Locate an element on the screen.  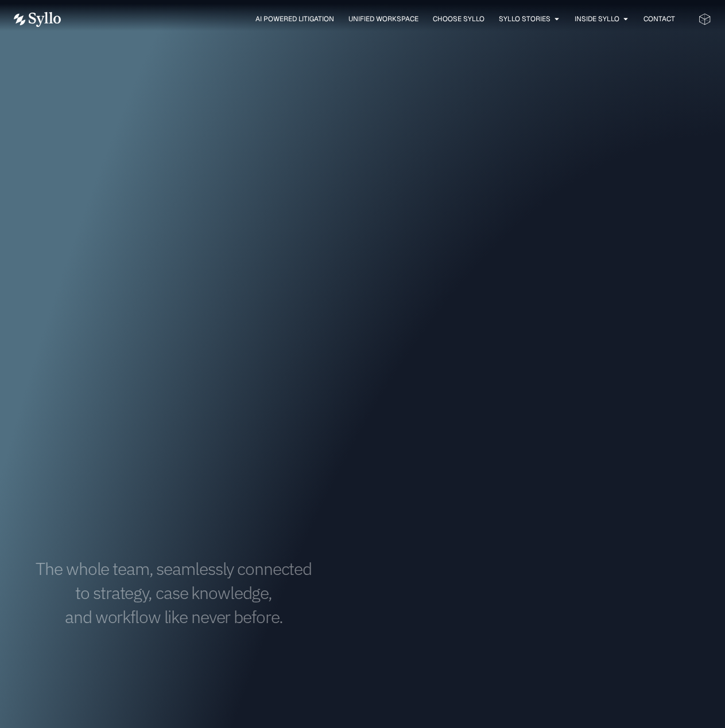
span: Unified Workspace is located at coordinates (383, 19).